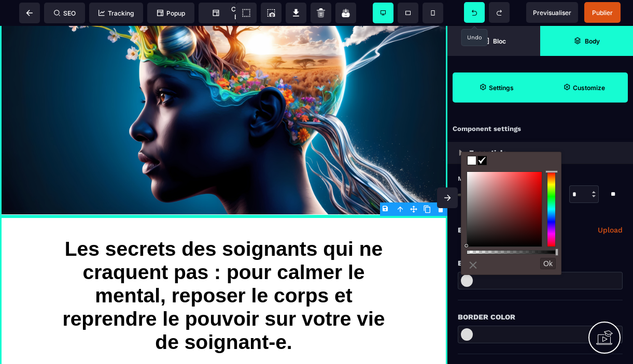 Image resolution: width=633 pixels, height=364 pixels. I want to click on span: Open Blocks, so click(494, 41).